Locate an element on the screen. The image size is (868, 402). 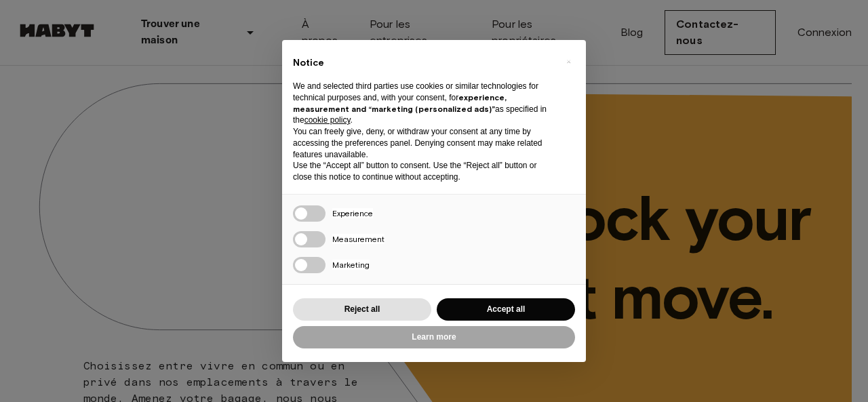
p: Use the “Accept all” button to consent. Use the “Reject all” button or close this notice to conti... is located at coordinates (423, 172).